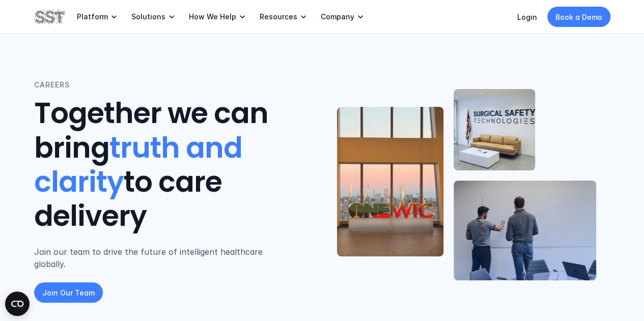  What do you see at coordinates (68, 292) in the screenshot?
I see `p: Join Our Team` at bounding box center [68, 292].